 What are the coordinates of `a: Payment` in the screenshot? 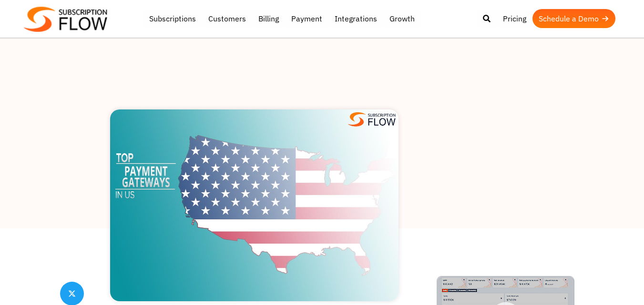 It's located at (306, 19).